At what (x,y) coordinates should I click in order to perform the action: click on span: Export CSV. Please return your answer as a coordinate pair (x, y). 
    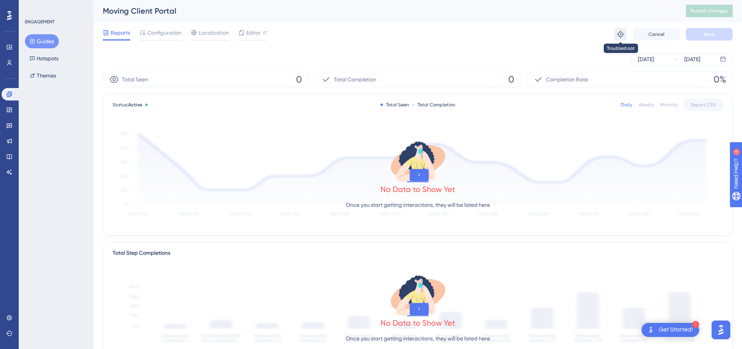
    Looking at the image, I should click on (703, 105).